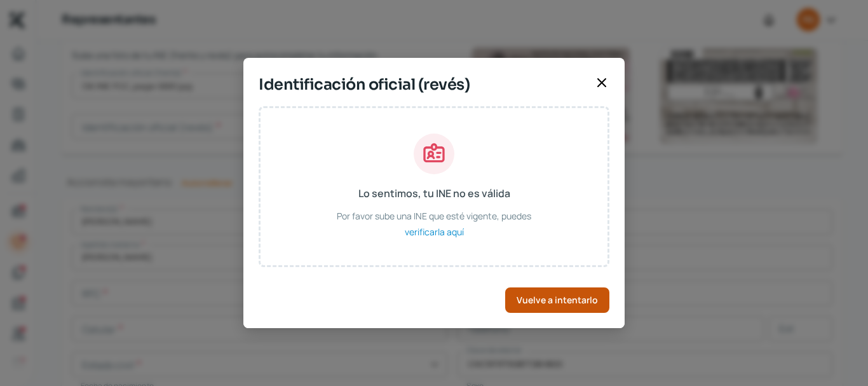 Image resolution: width=868 pixels, height=386 pixels. I want to click on img: Lo sentimos, tu INE no es válida, so click(434, 154).